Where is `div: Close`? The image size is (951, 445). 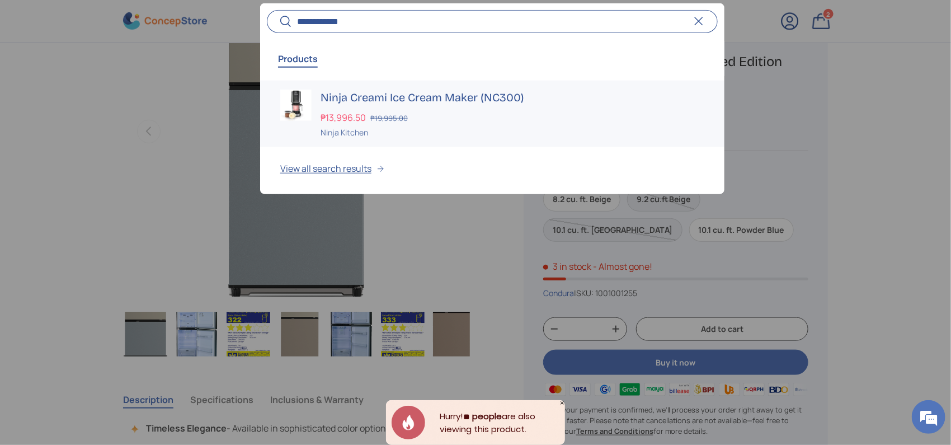
div: Close is located at coordinates (562, 403).